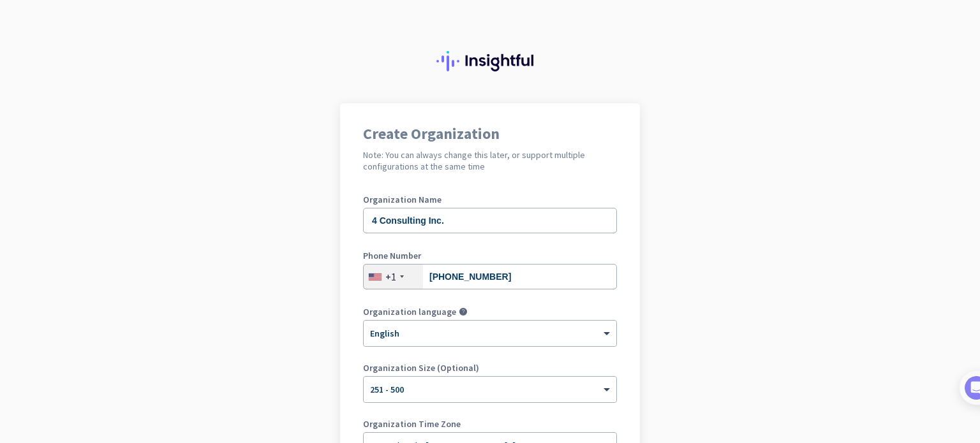  What do you see at coordinates (490, 160) in the screenshot?
I see `h2: Note: You can always change this later, or support multiple configurations at the same time` at bounding box center [490, 160].